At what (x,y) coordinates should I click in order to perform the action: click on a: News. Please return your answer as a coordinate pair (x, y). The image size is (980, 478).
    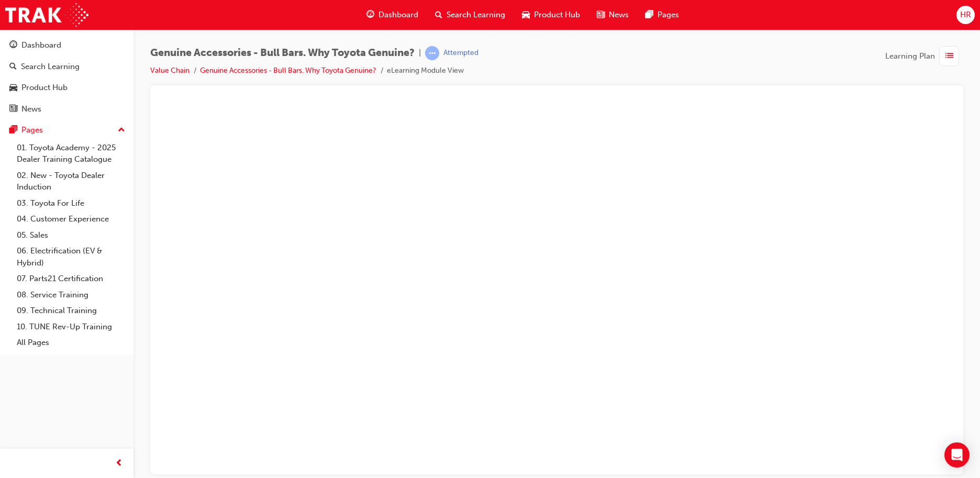
    Looking at the image, I should click on (67, 109).